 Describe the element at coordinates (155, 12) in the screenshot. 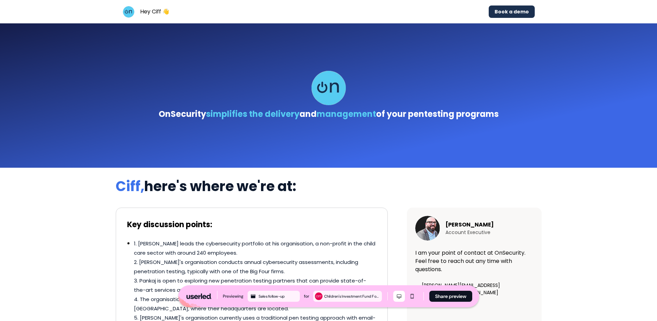

I see `p: Hey Ciff 👋` at that location.